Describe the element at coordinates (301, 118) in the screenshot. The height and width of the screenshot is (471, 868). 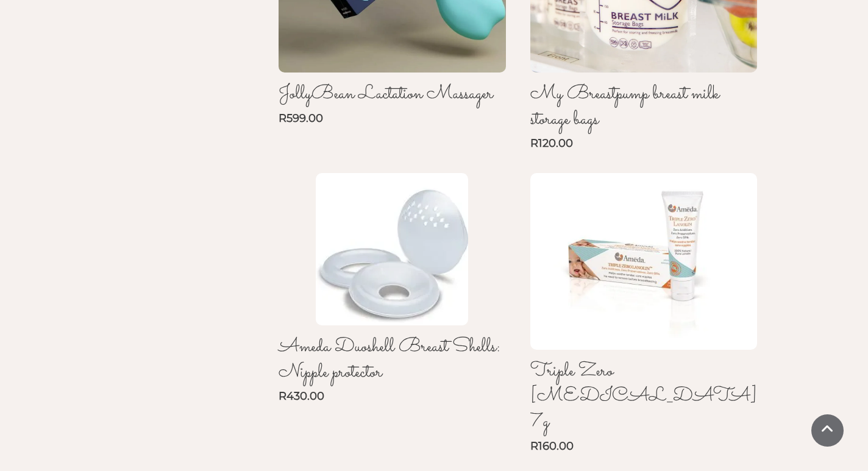
I see `a: R599.00` at that location.